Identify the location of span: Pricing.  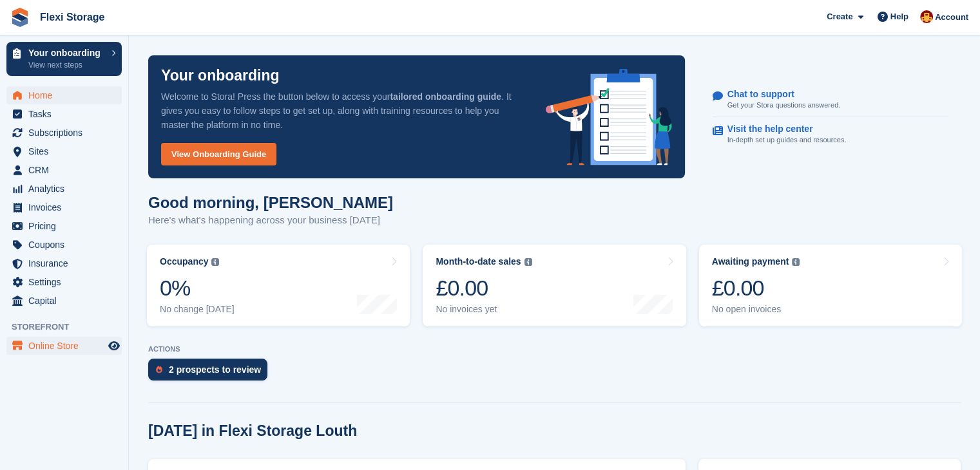
(67, 226).